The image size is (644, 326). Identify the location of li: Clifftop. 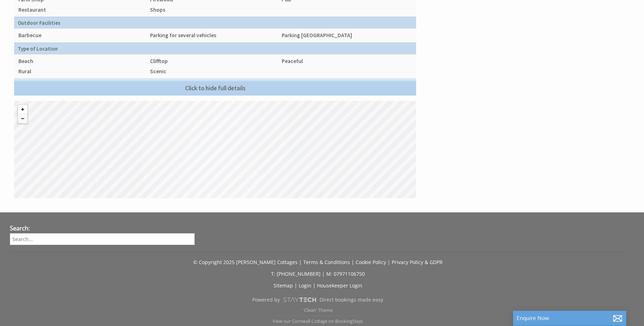
(215, 61).